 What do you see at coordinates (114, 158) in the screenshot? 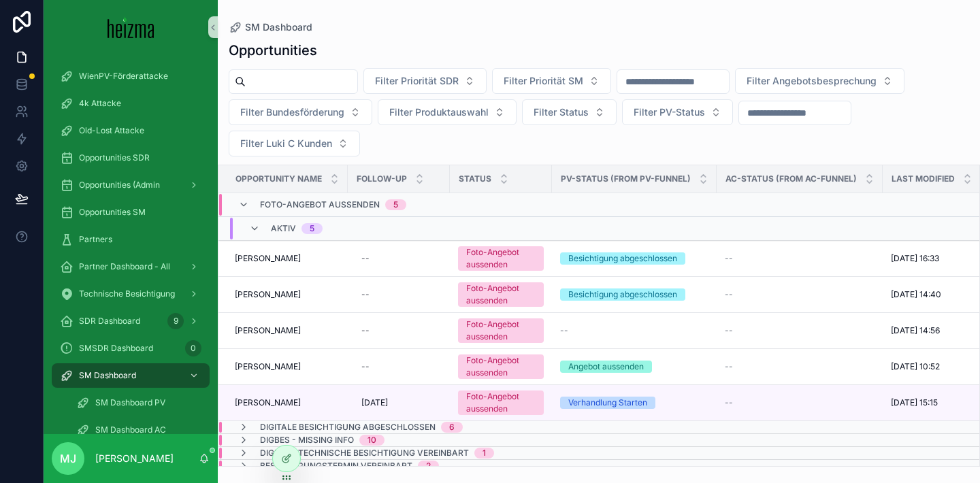
I see `span: Opportunities SDR` at bounding box center [114, 158].